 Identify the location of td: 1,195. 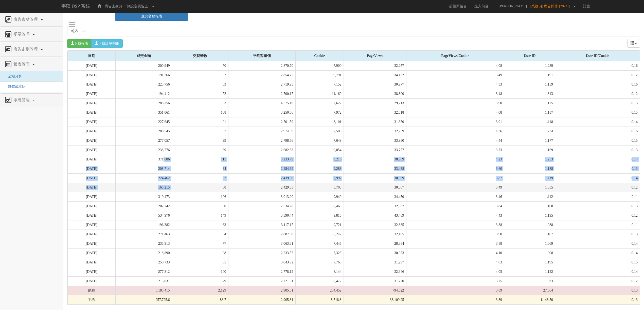
(530, 216).